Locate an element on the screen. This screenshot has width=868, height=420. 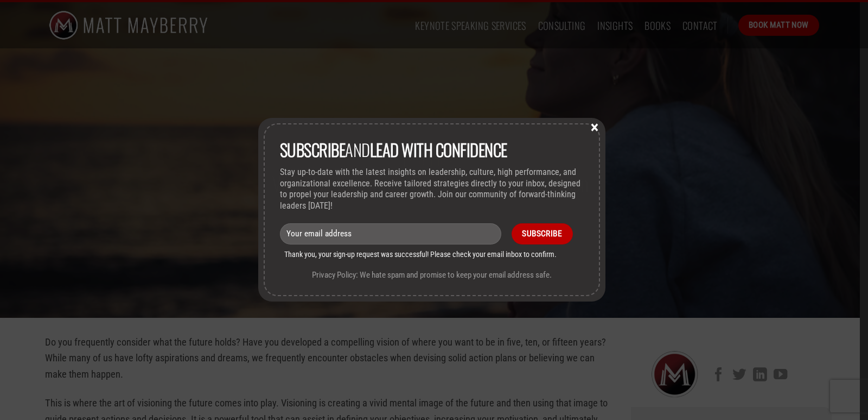
p: Privacy Policy: We hate spam and promise to keep your email address safe. is located at coordinates (432, 275).